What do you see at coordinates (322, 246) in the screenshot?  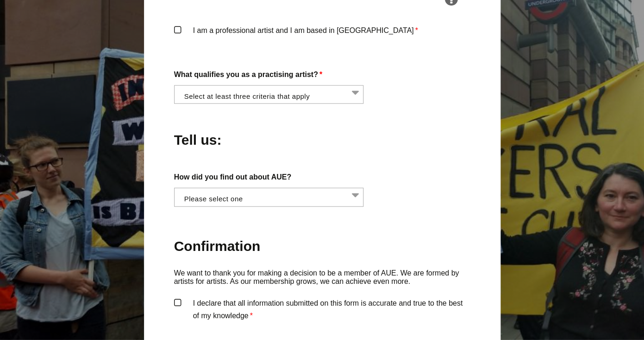 I see `h2: Confirmation` at bounding box center [322, 246].